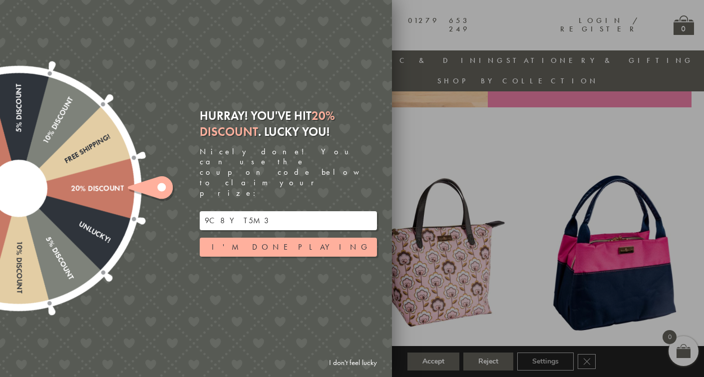 Image resolution: width=704 pixels, height=377 pixels. Describe the element at coordinates (71, 188) in the screenshot. I see `div: 20% Discount` at that location.